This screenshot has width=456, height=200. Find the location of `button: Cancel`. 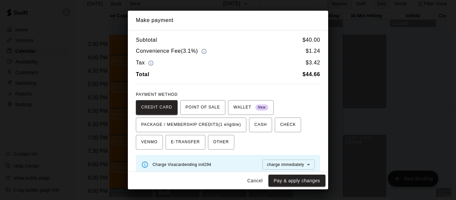

button: Cancel is located at coordinates (255, 181).